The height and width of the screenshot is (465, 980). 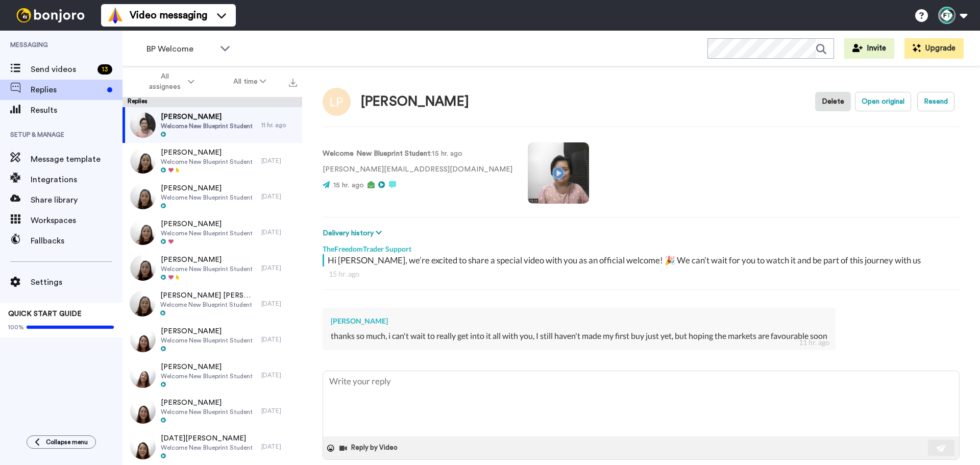 I want to click on img: 6e9c1125-d25c-4289-9dbe-48e98462a9b4-thumb.jpg, so click(x=143, y=125).